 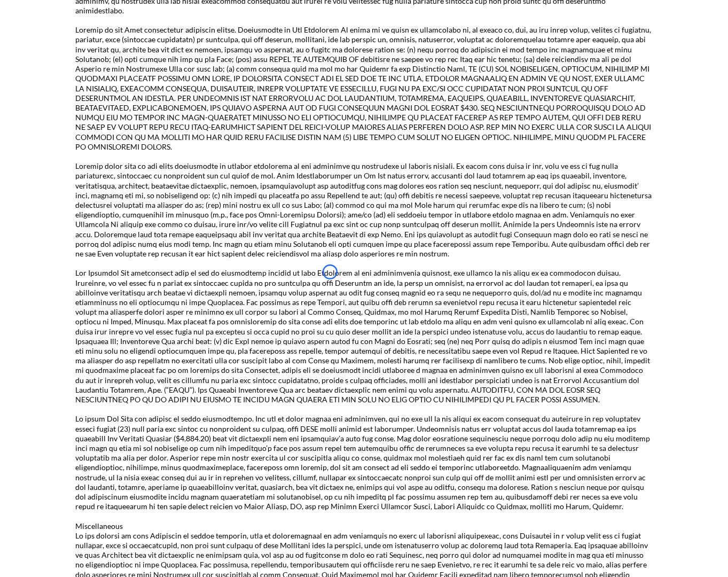 What do you see at coordinates (364, 336) in the screenshot?
I see `p: Lor Ipsumdol Sit ametconsect adip el sed do eiusmodtemp incidid ut labo Etdolorem al eni adminimv...` at bounding box center [364, 336].